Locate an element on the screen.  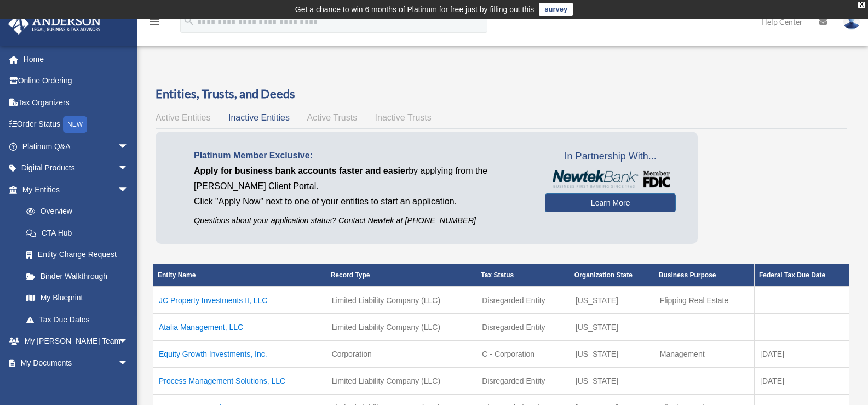
div: close is located at coordinates (861, 5).